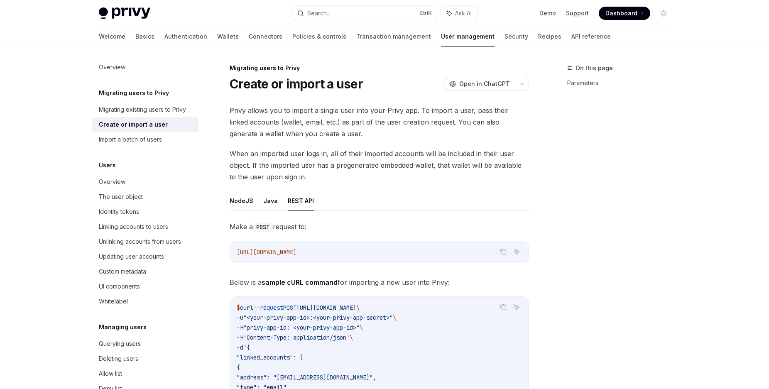  I want to click on div: Querying users, so click(120, 344).